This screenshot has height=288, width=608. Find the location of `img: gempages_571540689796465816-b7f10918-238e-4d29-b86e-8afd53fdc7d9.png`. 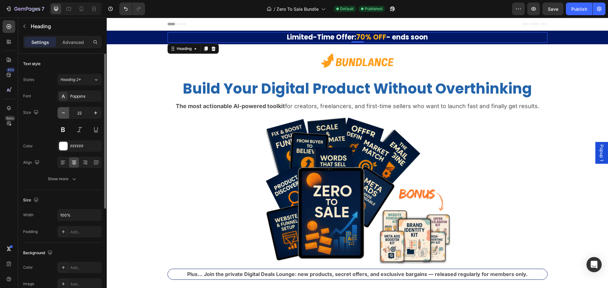

img: gempages_571540689796465816-b7f10918-238e-4d29-b86e-8afd53fdc7d9.png is located at coordinates (251, 175).